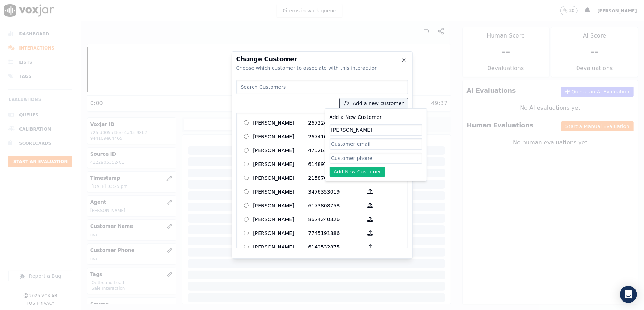 Image resolution: width=644 pixels, height=310 pixels. Describe the element at coordinates (322, 59) in the screenshot. I see `h2: Change Customer` at that location.